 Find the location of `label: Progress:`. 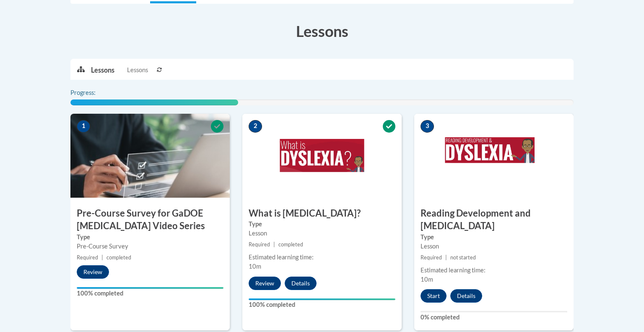

label: Progress: is located at coordinates (94, 93).